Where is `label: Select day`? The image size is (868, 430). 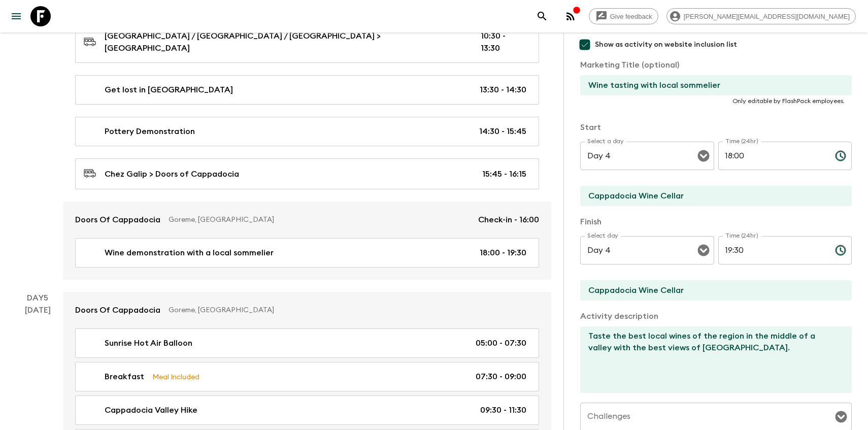
label: Select day is located at coordinates (602, 235).